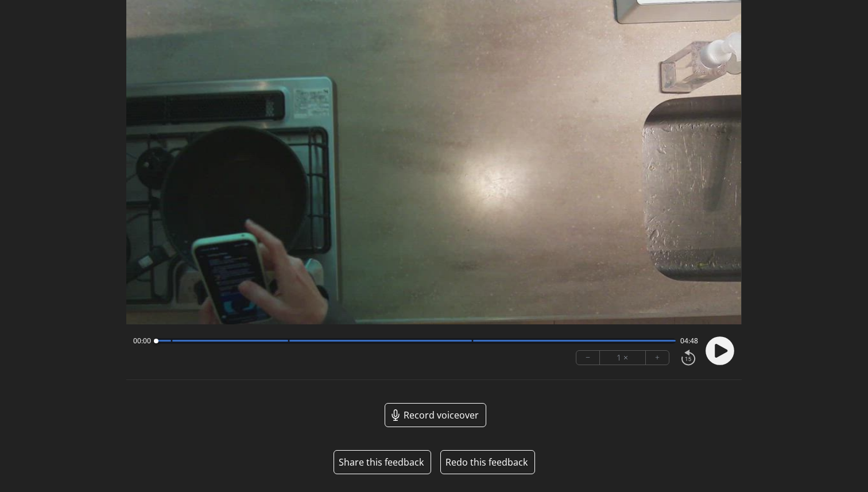 The width and height of the screenshot is (868, 492). What do you see at coordinates (689, 341) in the screenshot?
I see `span: 04:48` at bounding box center [689, 341].